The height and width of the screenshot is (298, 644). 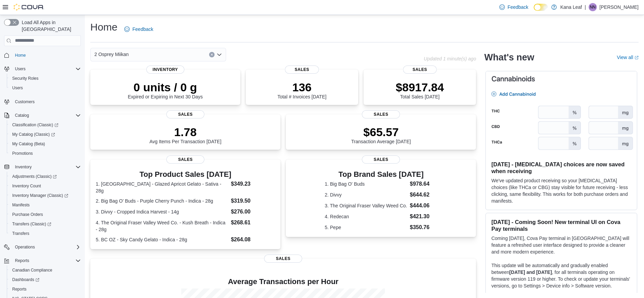 What do you see at coordinates (162, 240) in the screenshot?
I see `dt: 5. BC OZ - Sky Candy Gelato - Indica - 28g` at bounding box center [162, 240].